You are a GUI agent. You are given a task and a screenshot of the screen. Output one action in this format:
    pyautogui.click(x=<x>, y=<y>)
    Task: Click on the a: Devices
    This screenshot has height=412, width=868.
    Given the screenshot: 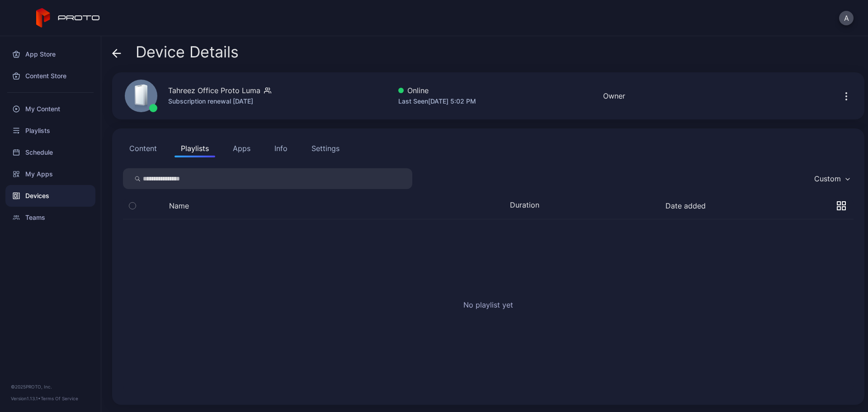 What is the action you would take?
    pyautogui.click(x=51, y=196)
    